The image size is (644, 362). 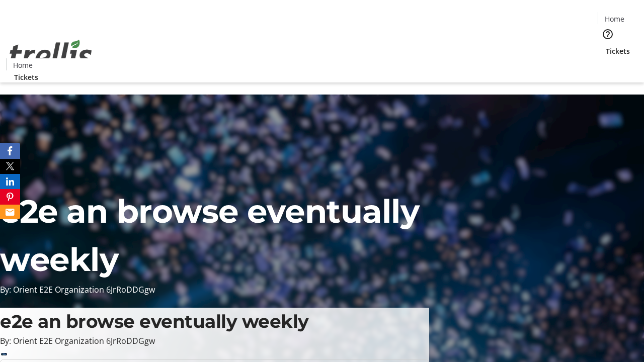 I want to click on button: Cart, so click(x=608, y=66).